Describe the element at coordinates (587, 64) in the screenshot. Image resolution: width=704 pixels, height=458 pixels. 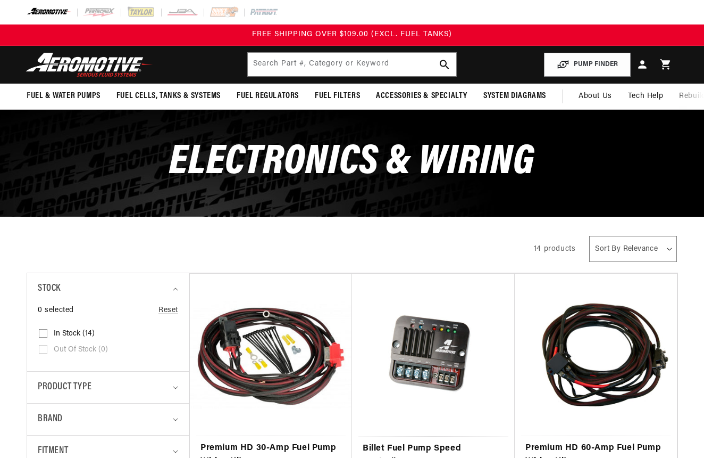
I see `button: PUMP FINDER` at that location.